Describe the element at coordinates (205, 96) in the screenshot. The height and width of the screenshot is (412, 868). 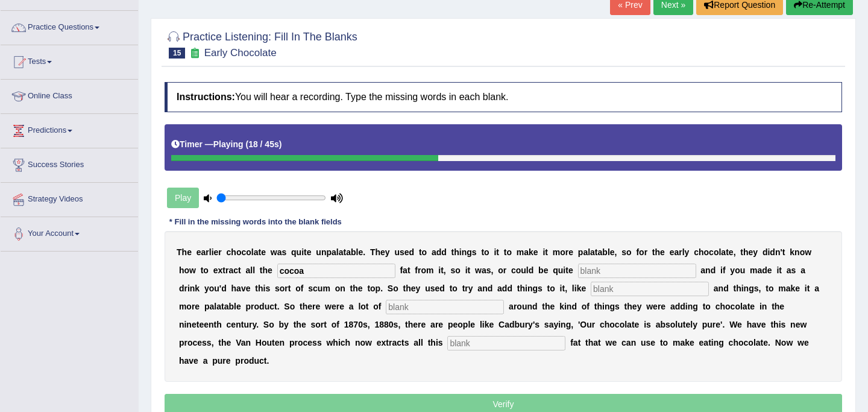
I see `b: Instructions:` at that location.